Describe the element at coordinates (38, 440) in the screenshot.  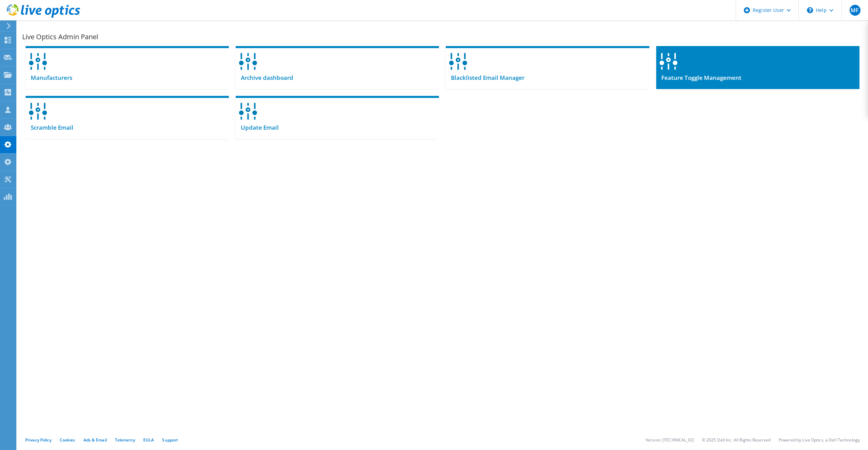
I see `a: Privacy Policy` at that location.